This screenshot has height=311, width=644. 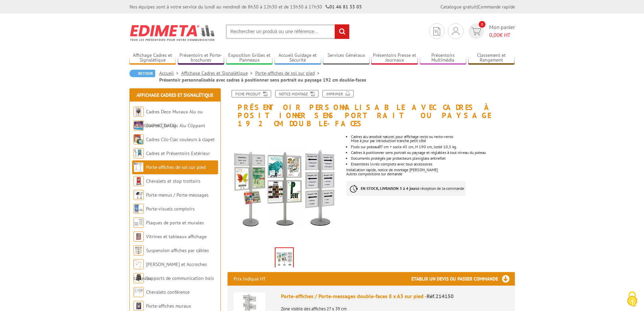 I want to click on strong: EN STOCK, LIVRAISON 3 à 4 jours, so click(x=389, y=188).